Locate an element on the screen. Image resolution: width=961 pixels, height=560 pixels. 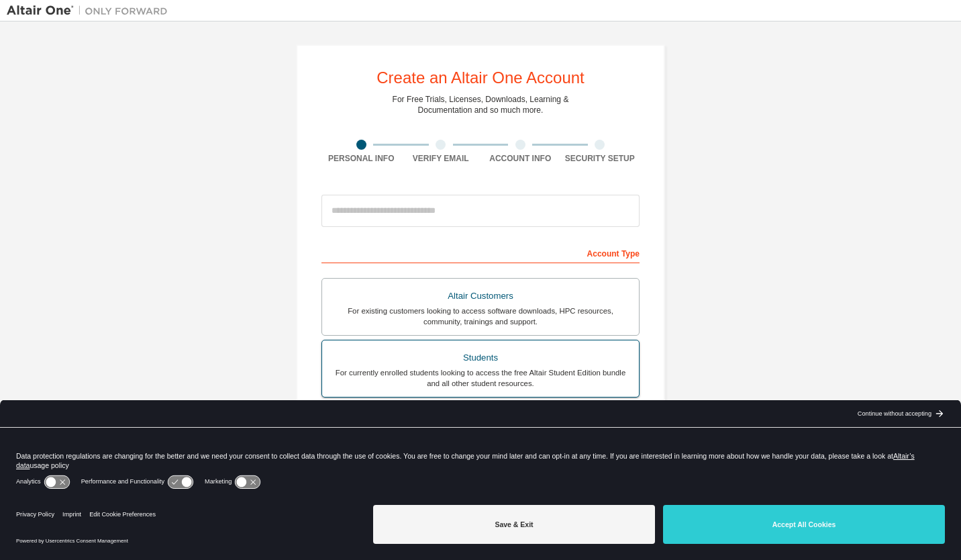
div: For currently enrolled students looking to access the free Altair Student Edition bundle and all ... is located at coordinates (481, 378).